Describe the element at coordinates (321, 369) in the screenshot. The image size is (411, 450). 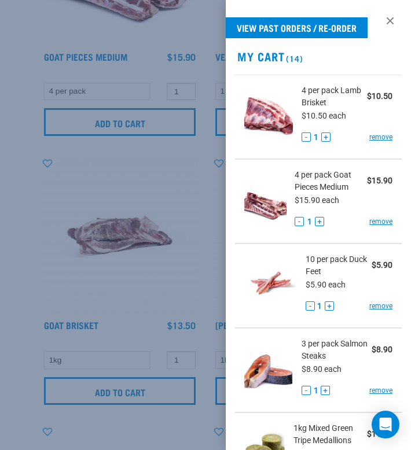
I see `span: $8.90 each` at that location.